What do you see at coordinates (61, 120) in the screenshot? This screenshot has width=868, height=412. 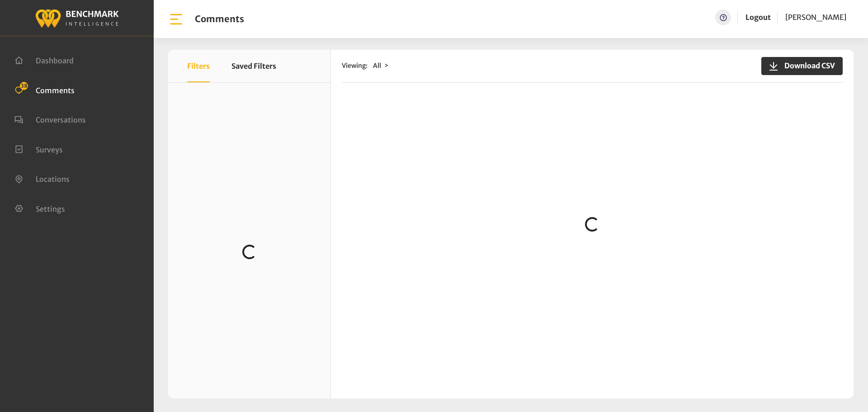 I see `span: Conversations` at bounding box center [61, 120].